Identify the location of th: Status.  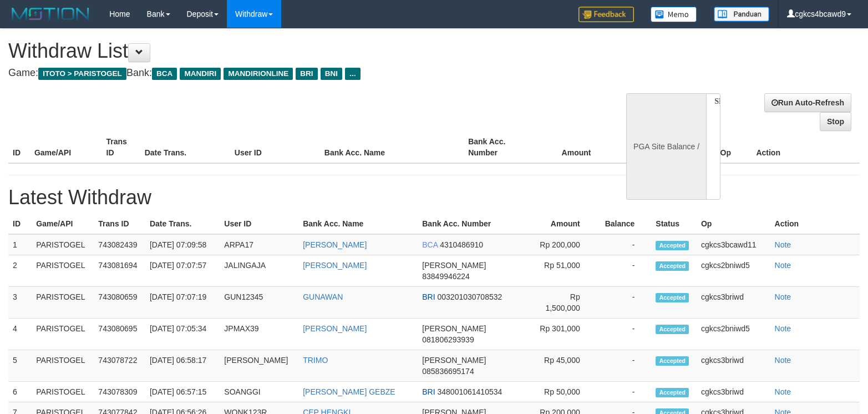
(674, 224).